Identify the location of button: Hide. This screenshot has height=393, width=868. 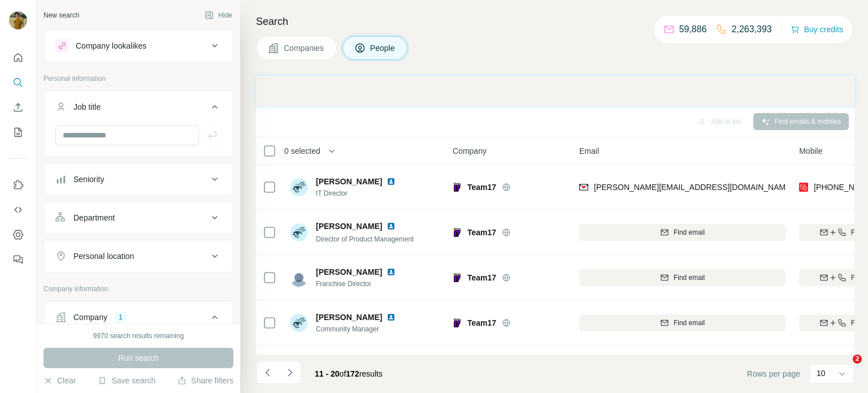
(218, 15).